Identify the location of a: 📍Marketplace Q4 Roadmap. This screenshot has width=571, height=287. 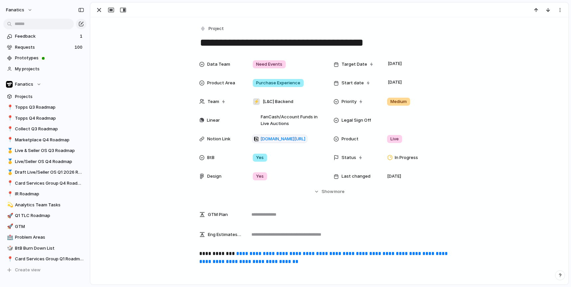
(45, 140).